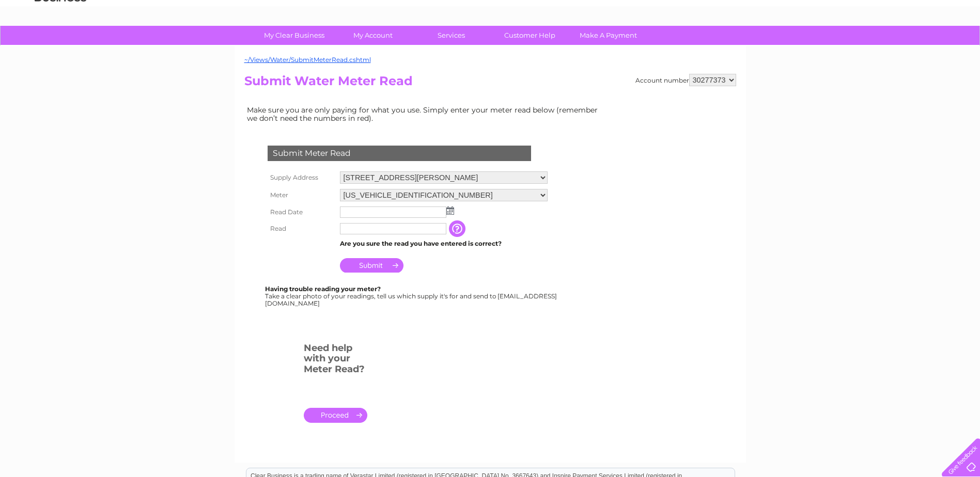  I want to click on div: Account number, so click(686, 80).